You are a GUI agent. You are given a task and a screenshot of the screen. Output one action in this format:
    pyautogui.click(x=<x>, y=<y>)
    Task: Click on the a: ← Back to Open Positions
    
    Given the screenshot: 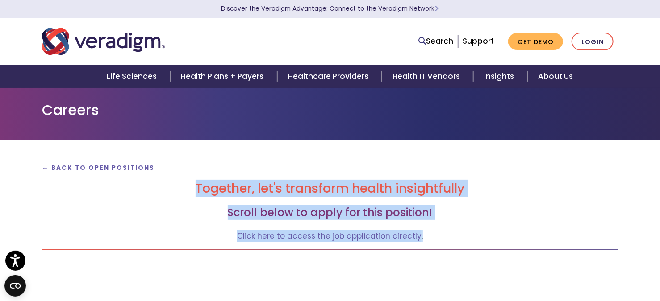 What is the action you would take?
    pyautogui.click(x=98, y=168)
    